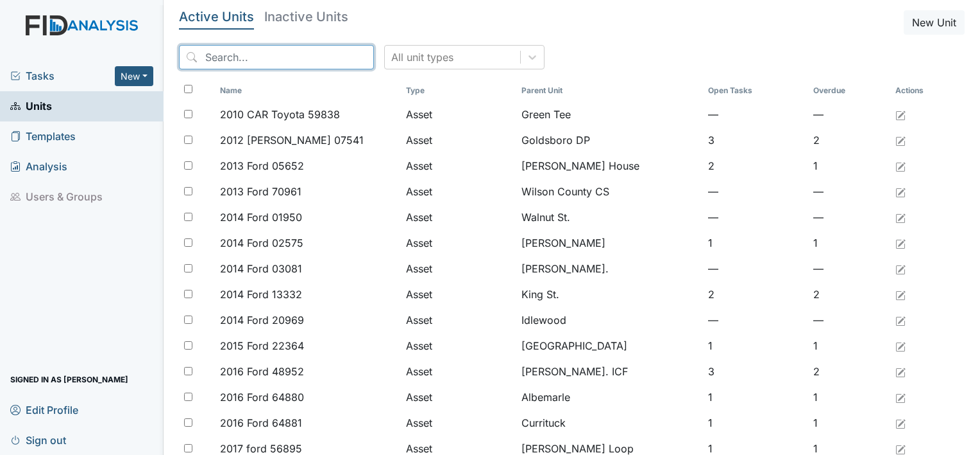 The image size is (980, 455). Describe the element at coordinates (262, 243) in the screenshot. I see `span: 2014 Ford 02575` at that location.